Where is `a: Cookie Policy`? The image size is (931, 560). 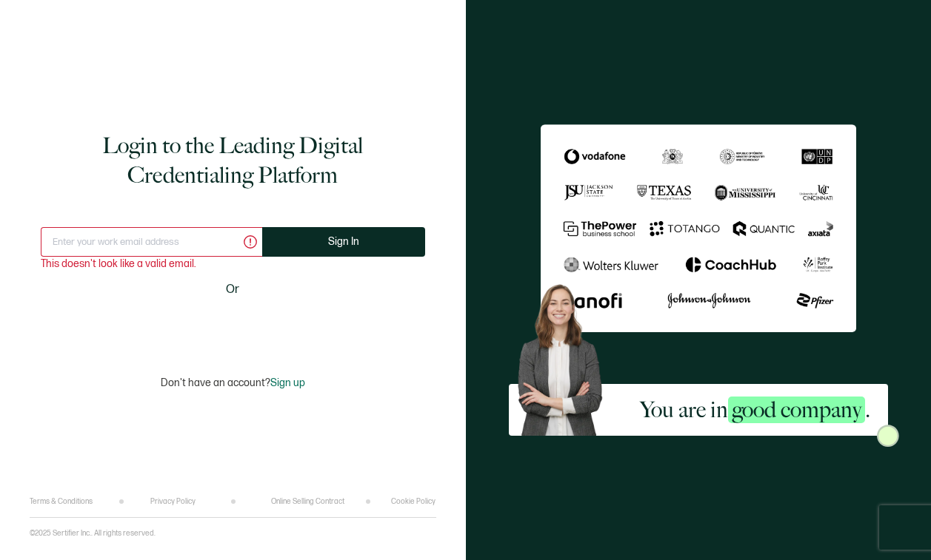
a: Cookie Policy is located at coordinates (413, 502).